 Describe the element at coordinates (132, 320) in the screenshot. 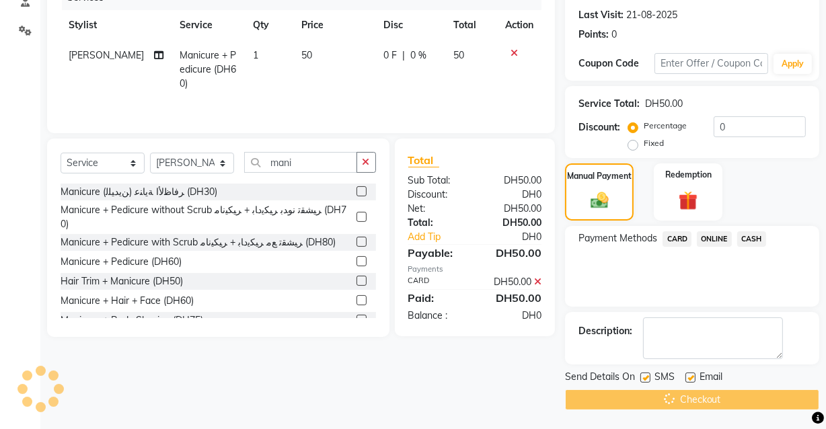

I see `div: Manicure + Body Shaving (DH75)` at that location.